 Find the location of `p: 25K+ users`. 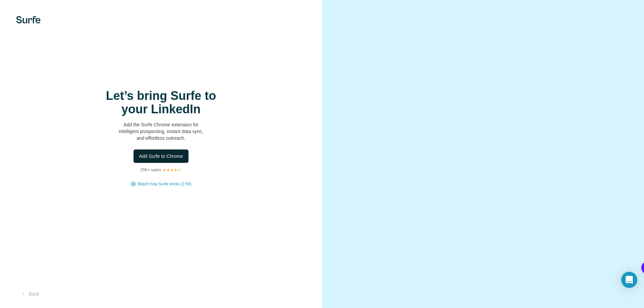

p: 25K+ users is located at coordinates (150, 170).